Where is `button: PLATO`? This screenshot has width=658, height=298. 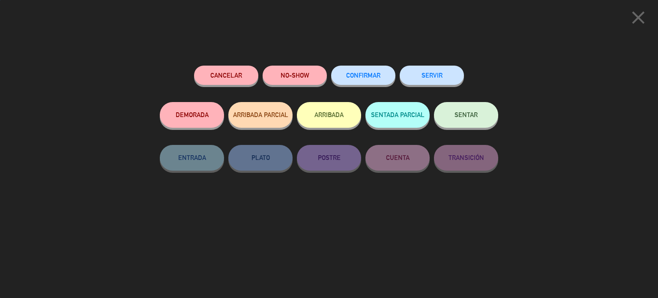 button: PLATO is located at coordinates (260, 158).